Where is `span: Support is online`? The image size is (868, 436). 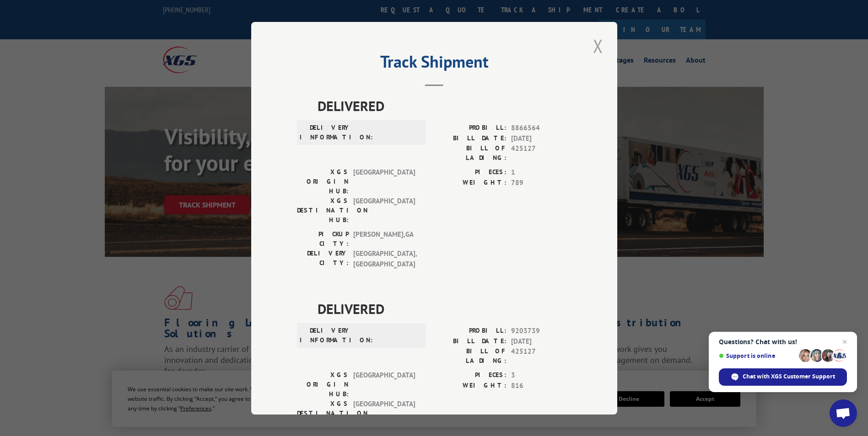
span: Support is online is located at coordinates (758, 356).